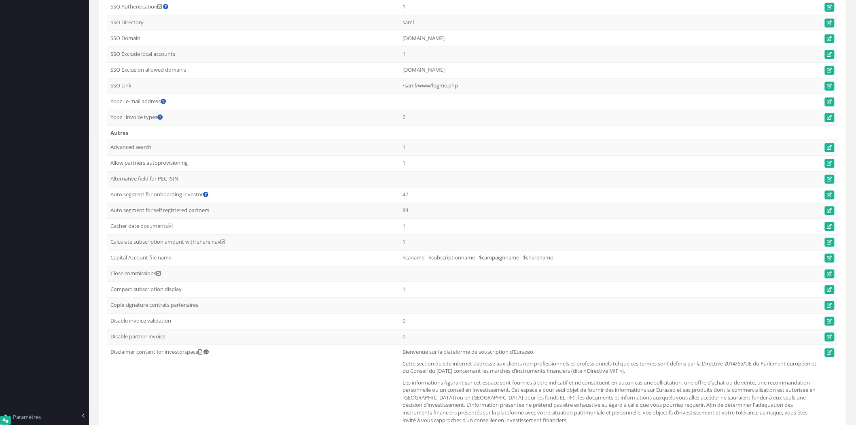 The image size is (856, 425). What do you see at coordinates (610, 23) in the screenshot?
I see `td: saml` at bounding box center [610, 23].